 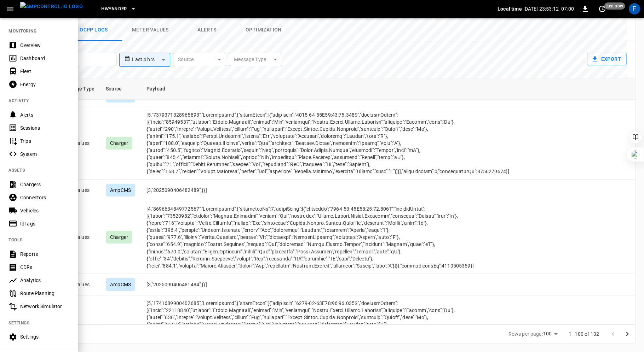 I want to click on div: Connectors, so click(x=45, y=198).